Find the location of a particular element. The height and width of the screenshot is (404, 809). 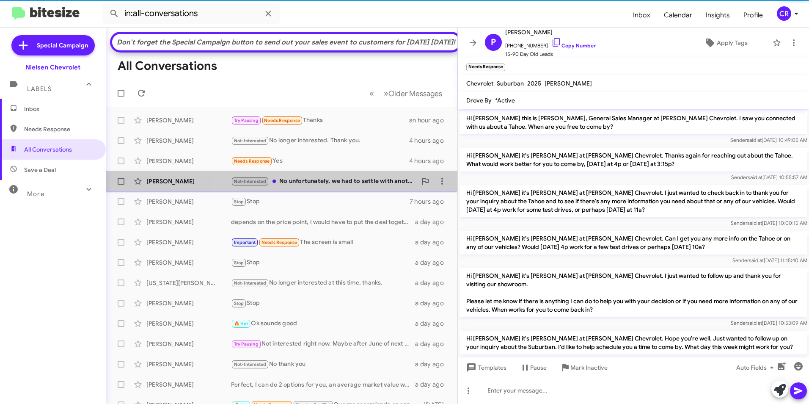

a: Insights is located at coordinates (718, 15).